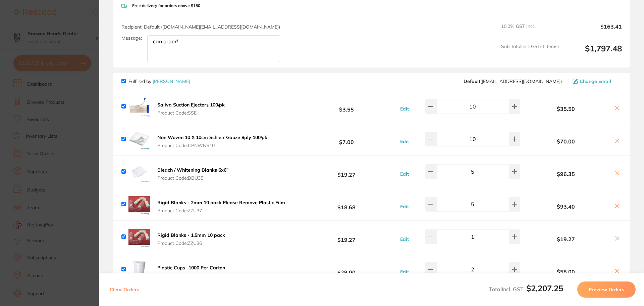 This screenshot has height=306, width=644. I want to click on b: $58.00, so click(565, 272).